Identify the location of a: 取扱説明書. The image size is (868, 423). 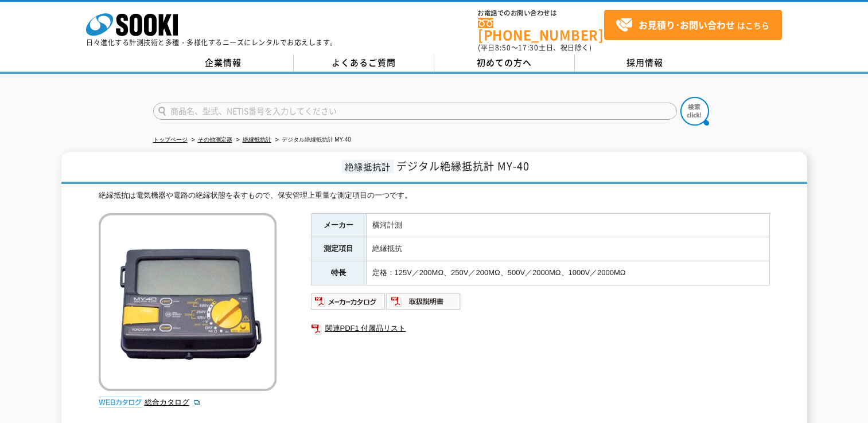
(423, 303).